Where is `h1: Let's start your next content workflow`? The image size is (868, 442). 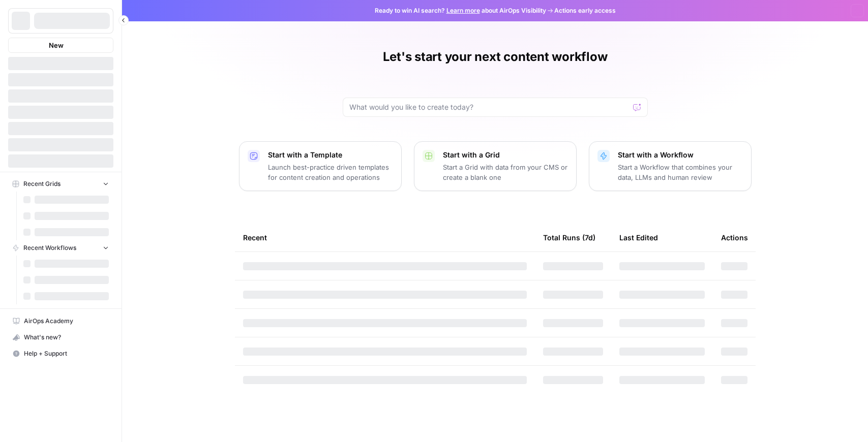
h1: Let's start your next content workflow is located at coordinates (496, 57).